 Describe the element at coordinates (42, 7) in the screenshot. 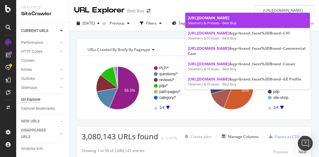

I see `div: Analytics` at that location.